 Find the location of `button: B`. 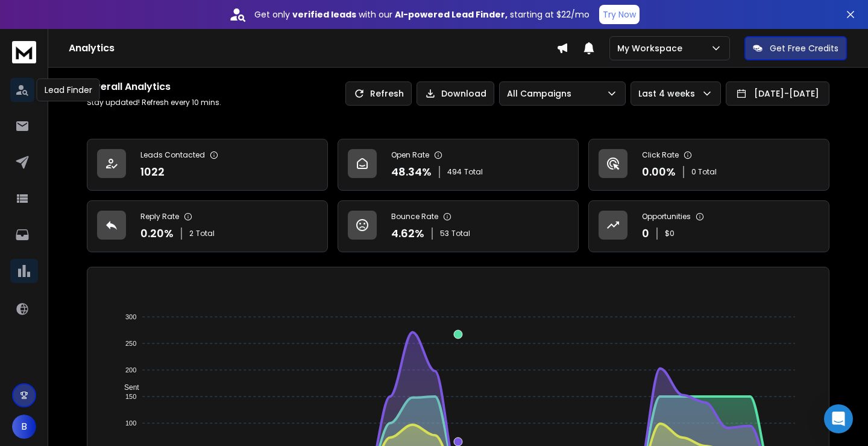

button: B is located at coordinates (24, 426).